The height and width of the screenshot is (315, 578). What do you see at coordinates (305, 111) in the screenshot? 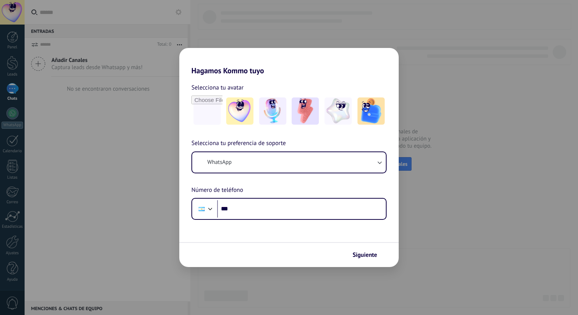
I see `img: -3.jpeg` at bounding box center [305, 111].